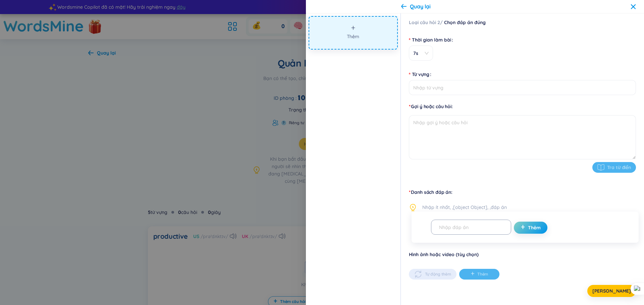  Describe the element at coordinates (426, 22) in the screenshot. I see `span: Loại câu hỏi 2 /` at that location.